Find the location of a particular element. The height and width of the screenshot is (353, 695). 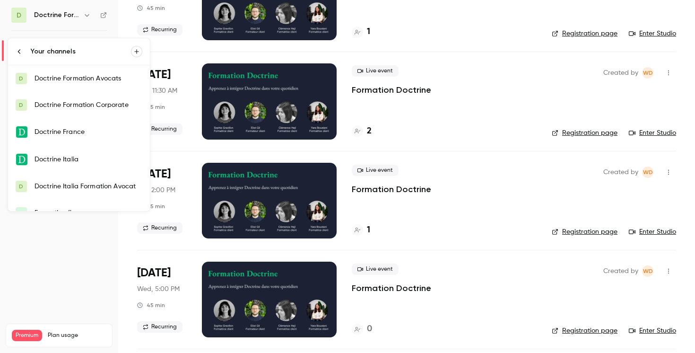

div: Doctrine Italia is located at coordinates (88, 159).